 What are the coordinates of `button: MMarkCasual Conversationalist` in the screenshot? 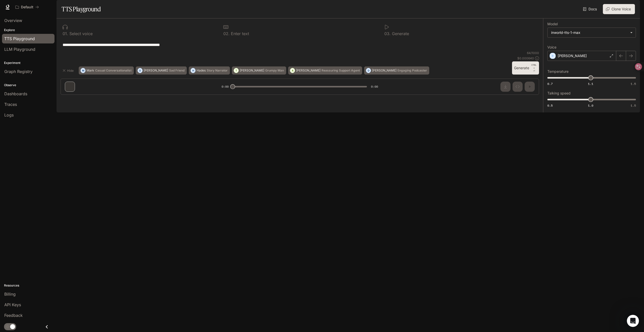 It's located at (106, 70).